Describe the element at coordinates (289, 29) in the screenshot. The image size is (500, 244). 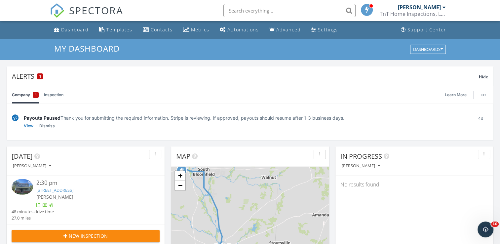
I see `div: Advanced` at that location.